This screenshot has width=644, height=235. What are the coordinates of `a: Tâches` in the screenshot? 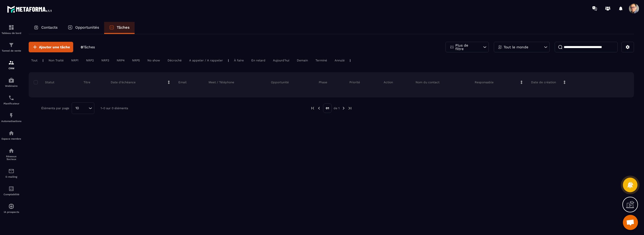 It's located at (119, 28).